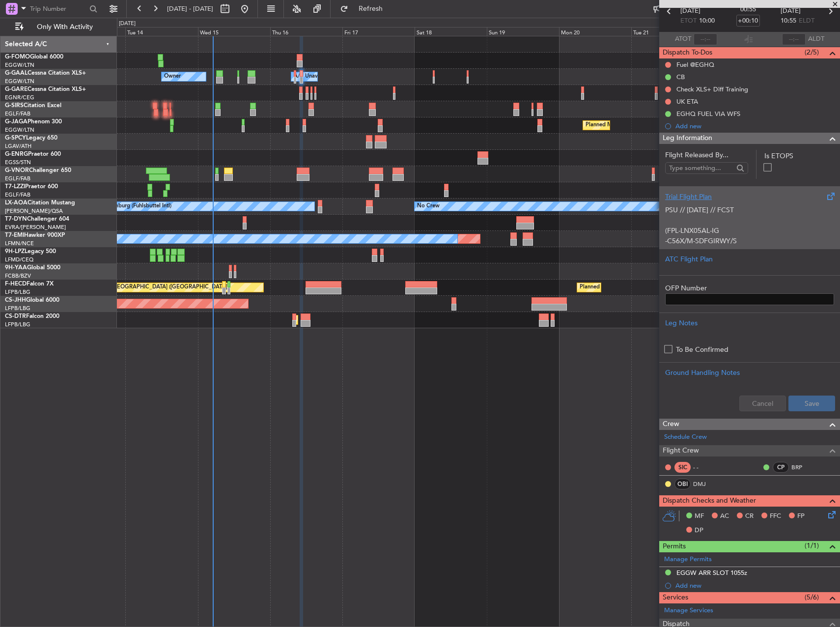  Describe the element at coordinates (812, 52) in the screenshot. I see `span: (2/5)` at that location.